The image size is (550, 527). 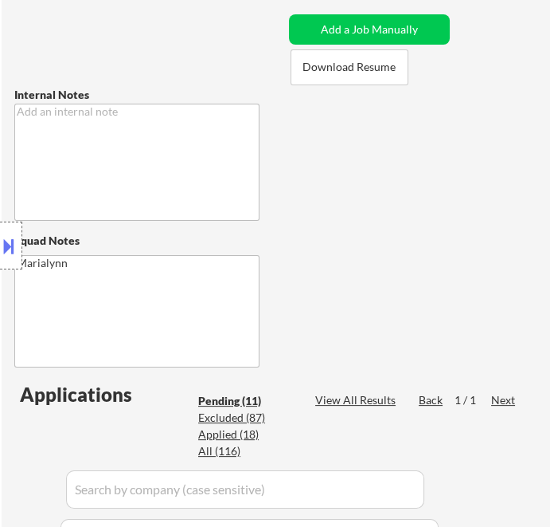 What do you see at coordinates (504, 400) in the screenshot?
I see `div: Next` at bounding box center [504, 400].